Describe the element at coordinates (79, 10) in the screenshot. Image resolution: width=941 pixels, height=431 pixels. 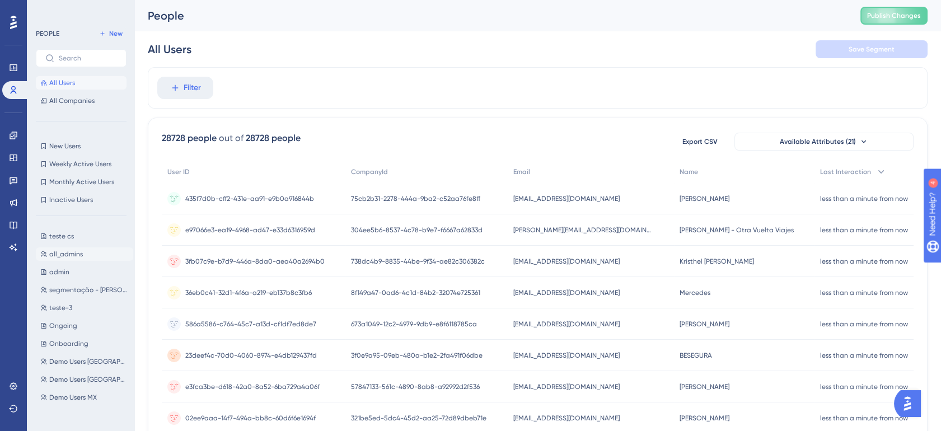
I see `div: 4` at that location.